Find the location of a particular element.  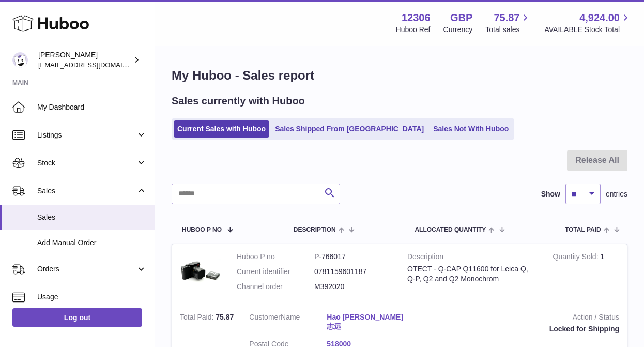

strong: Total Paid is located at coordinates (197, 318).